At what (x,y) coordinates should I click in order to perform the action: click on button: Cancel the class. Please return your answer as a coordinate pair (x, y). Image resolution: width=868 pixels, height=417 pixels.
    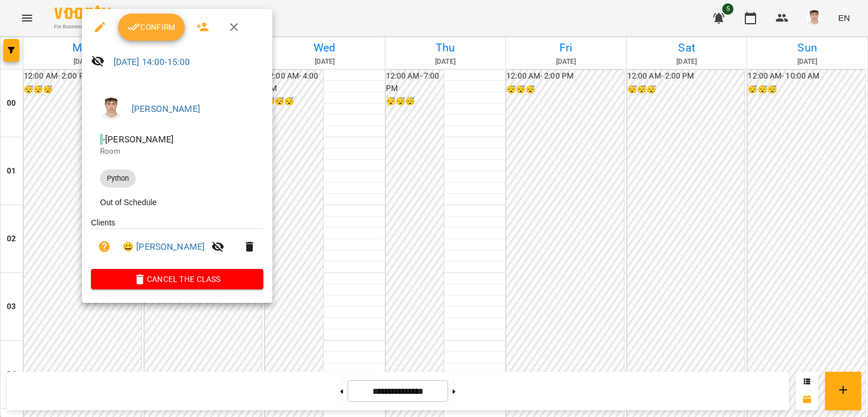
    Looking at the image, I should click on (177, 280).